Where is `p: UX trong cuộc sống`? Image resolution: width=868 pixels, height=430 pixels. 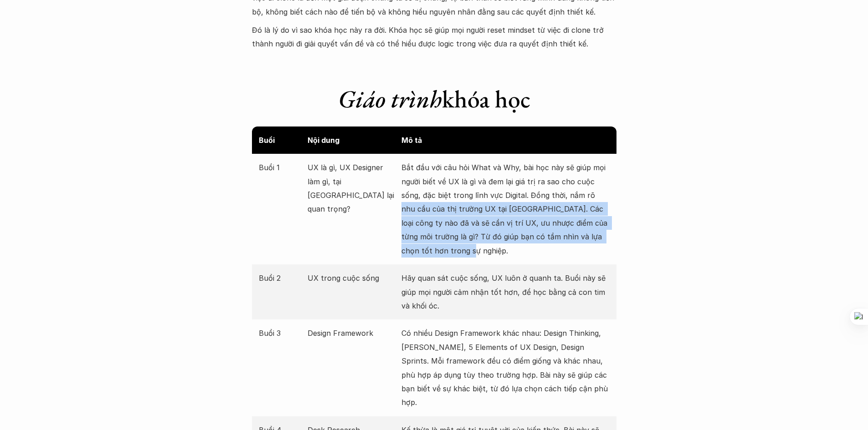 p: UX trong cuộc sống is located at coordinates (352, 278).